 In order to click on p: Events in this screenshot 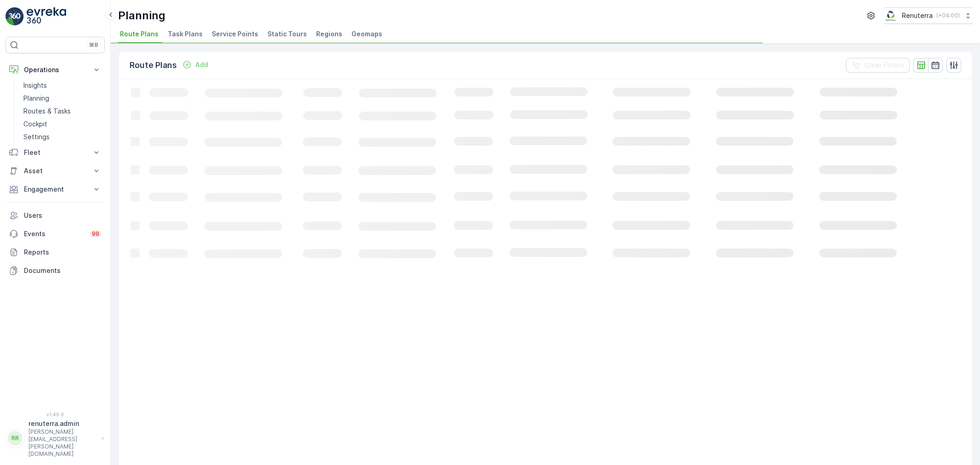, I will do `click(54, 234)`.